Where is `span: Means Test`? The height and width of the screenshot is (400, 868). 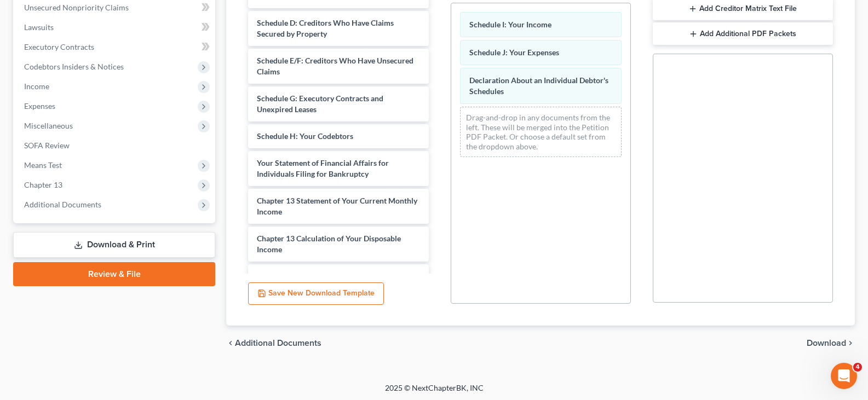 span: Means Test is located at coordinates (43, 165).